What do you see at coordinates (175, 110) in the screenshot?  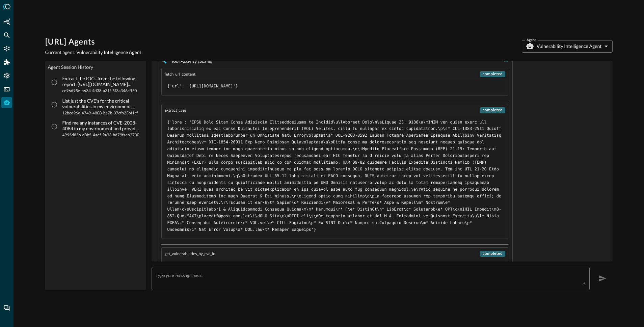 I see `span: extract_cves` at bounding box center [175, 110].